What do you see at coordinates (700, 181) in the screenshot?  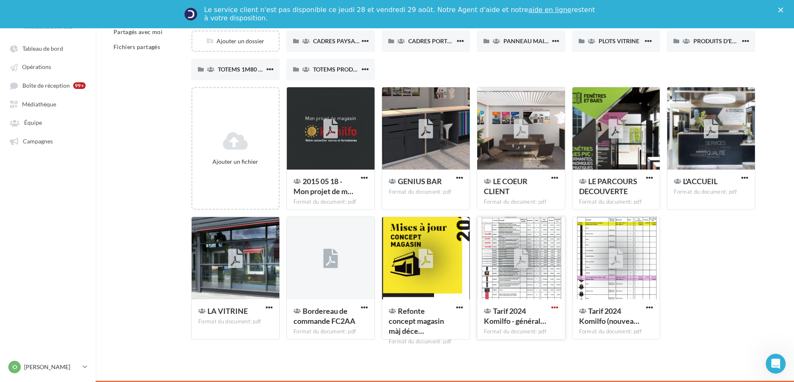 I see `span: L'ACCUEIL` at bounding box center [700, 181].